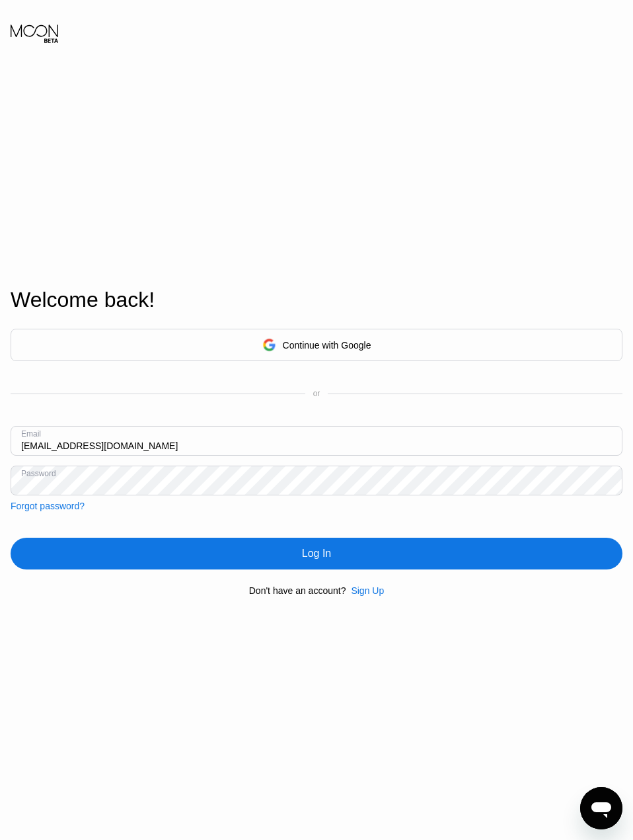 The image size is (633, 840). I want to click on div: Don't have an account?, so click(297, 591).